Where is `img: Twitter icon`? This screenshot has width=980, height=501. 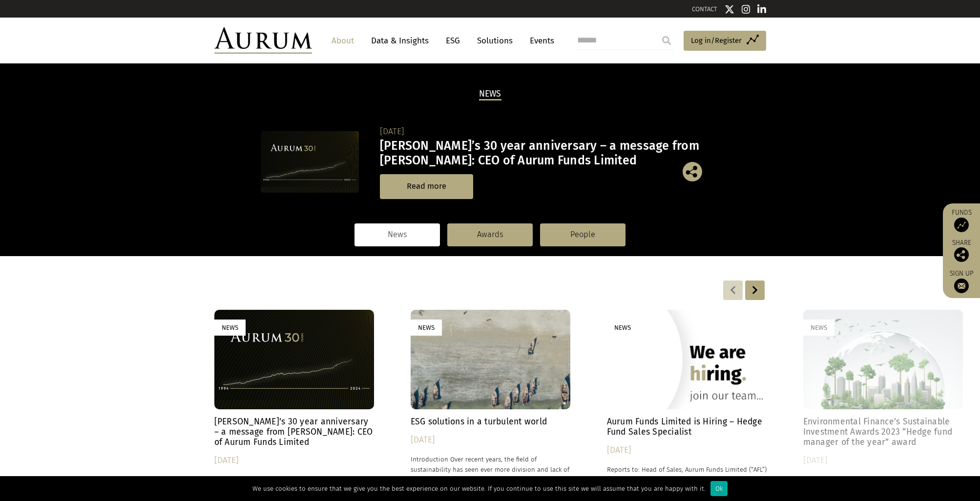
img: Twitter icon is located at coordinates (729, 9).